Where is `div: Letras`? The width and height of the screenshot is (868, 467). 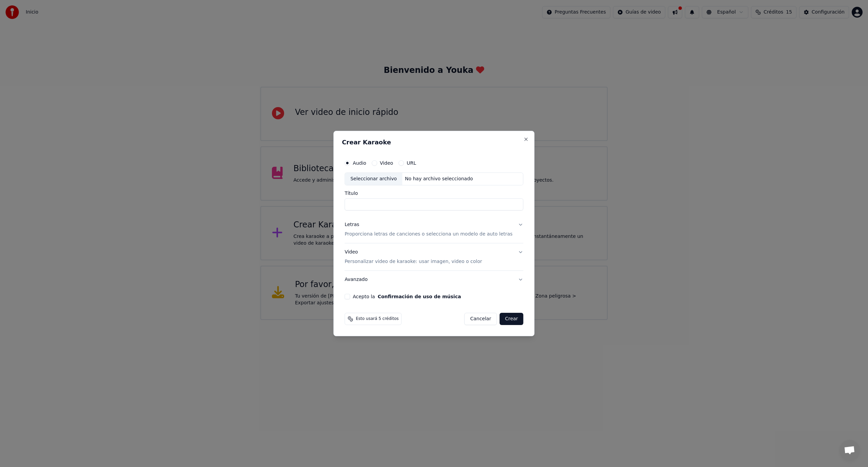
div: Letras is located at coordinates (352, 225).